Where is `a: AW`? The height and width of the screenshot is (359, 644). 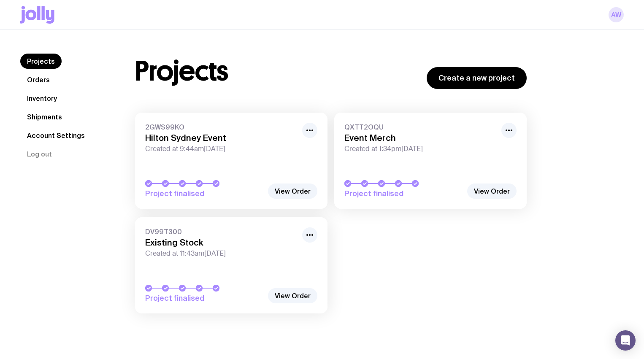
a: AW is located at coordinates (616, 15).